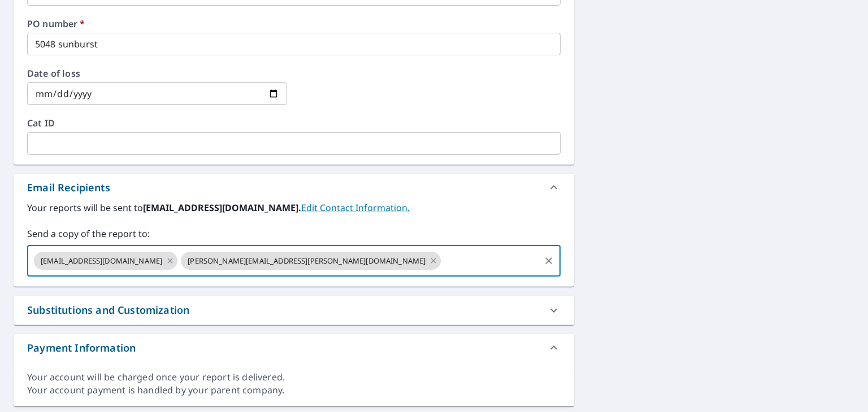 Image resolution: width=868 pixels, height=412 pixels. What do you see at coordinates (294, 24) in the screenshot?
I see `label: PO number` at bounding box center [294, 24].